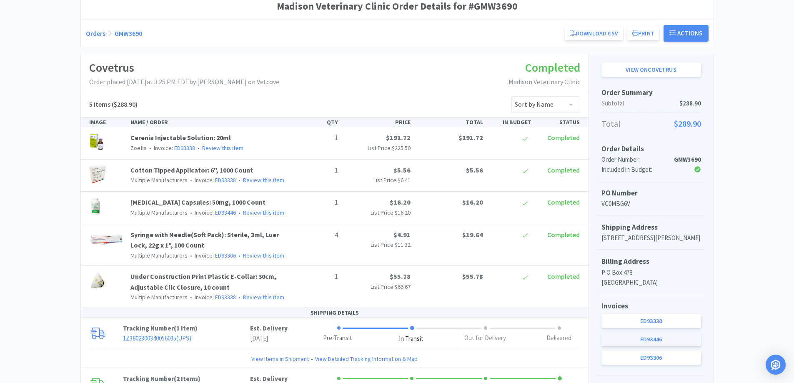 This screenshot has height=383, width=794. I want to click on span: $11.32, so click(402, 245).